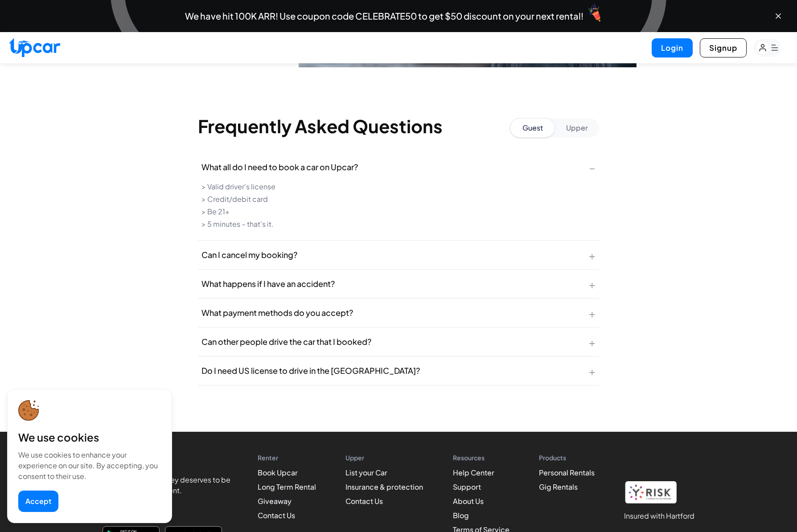 This screenshot has height=532, width=797. Describe the element at coordinates (384, 458) in the screenshot. I see `h4: Upper` at that location.